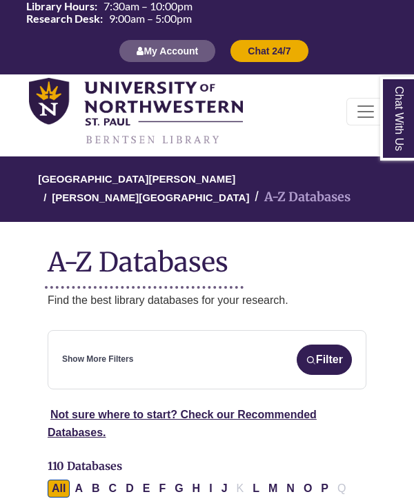 This screenshot has width=414, height=501. What do you see at coordinates (269, 50) in the screenshot?
I see `a: Chat 24/7` at bounding box center [269, 50].